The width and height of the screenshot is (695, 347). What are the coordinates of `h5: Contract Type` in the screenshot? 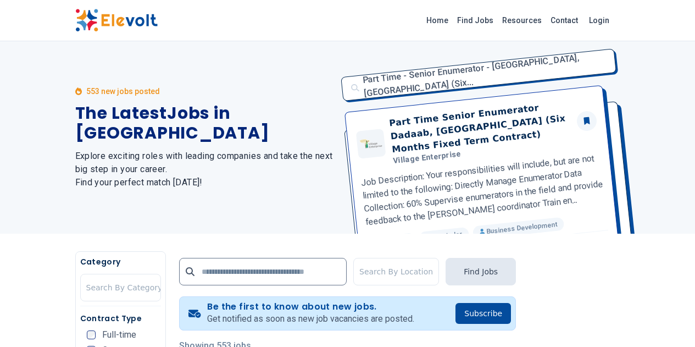 It's located at (120, 318).